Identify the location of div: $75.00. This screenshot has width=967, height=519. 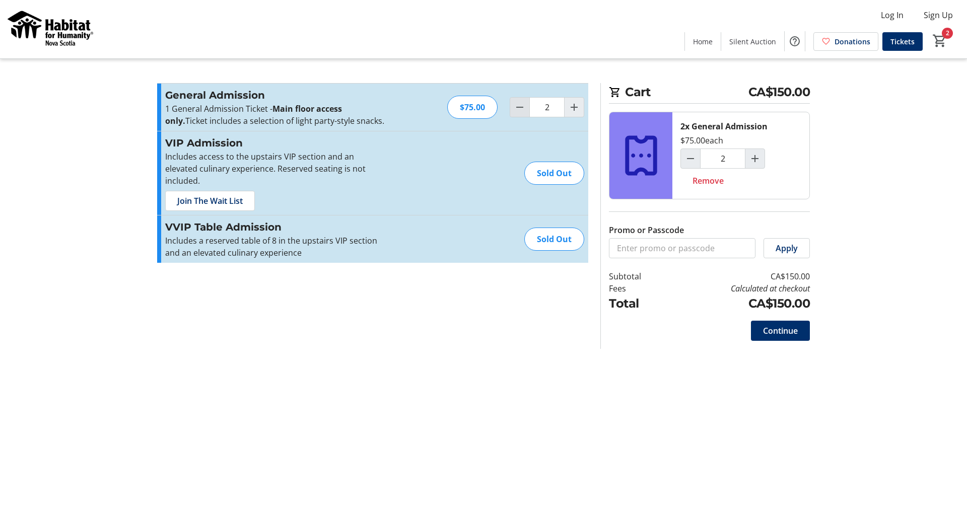
(472, 107).